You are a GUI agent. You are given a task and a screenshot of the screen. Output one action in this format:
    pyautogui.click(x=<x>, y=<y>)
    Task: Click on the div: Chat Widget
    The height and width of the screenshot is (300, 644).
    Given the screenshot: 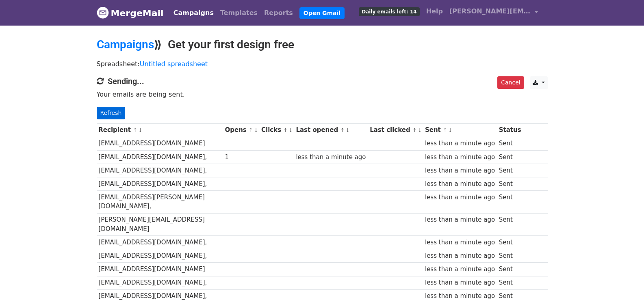 What is the action you would take?
    pyautogui.click(x=624, y=281)
    